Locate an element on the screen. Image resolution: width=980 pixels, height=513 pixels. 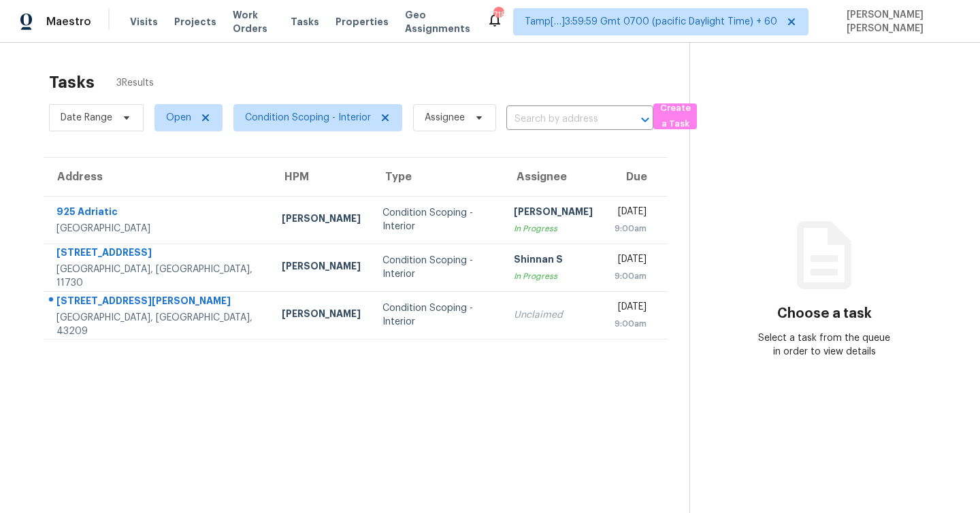
span: 3 Results is located at coordinates (135, 83).